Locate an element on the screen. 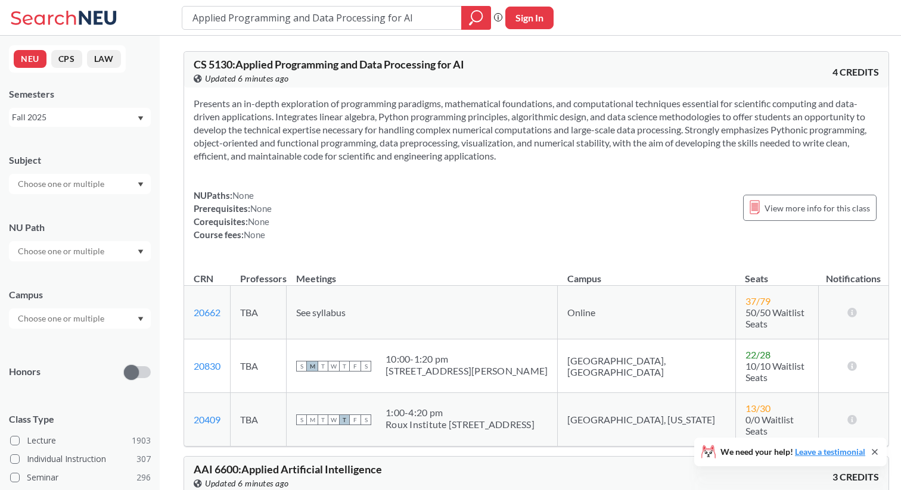 Image resolution: width=901 pixels, height=490 pixels. input: Class, professor, course number, "phrase" is located at coordinates (322, 18).